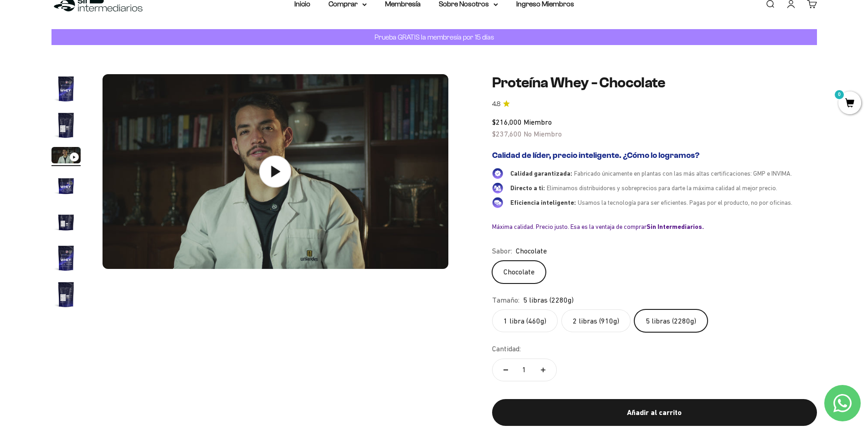 The width and height of the screenshot is (868, 430). Describe the element at coordinates (100, 106) in the screenshot. I see `div: Un video del producto` at that location.